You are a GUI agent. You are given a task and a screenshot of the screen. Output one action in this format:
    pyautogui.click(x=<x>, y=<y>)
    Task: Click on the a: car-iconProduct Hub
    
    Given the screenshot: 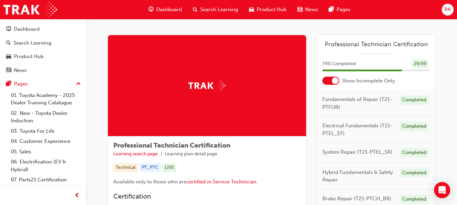 What is the action you would take?
    pyautogui.click(x=268, y=9)
    